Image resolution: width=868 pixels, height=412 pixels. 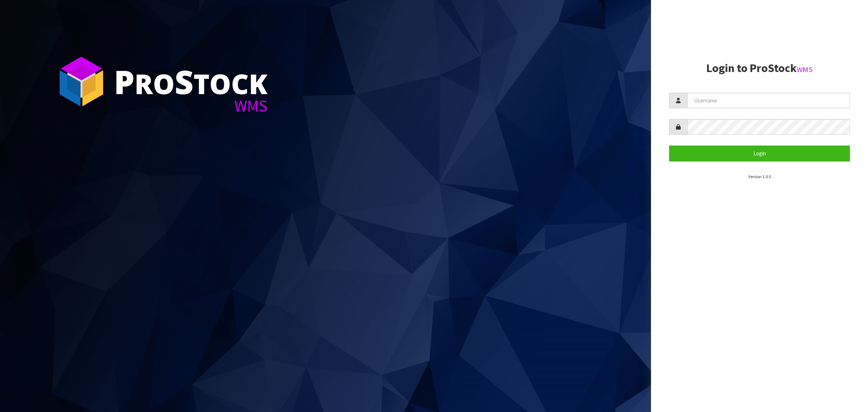 What do you see at coordinates (759, 177) in the screenshot?
I see `small: Version 1.0.0` at bounding box center [759, 177].